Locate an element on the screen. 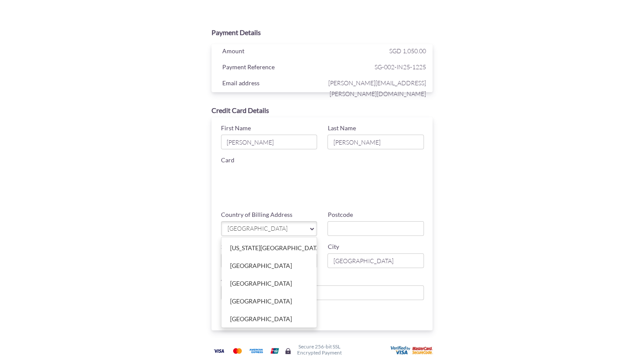  img: User card is located at coordinates (412, 350).